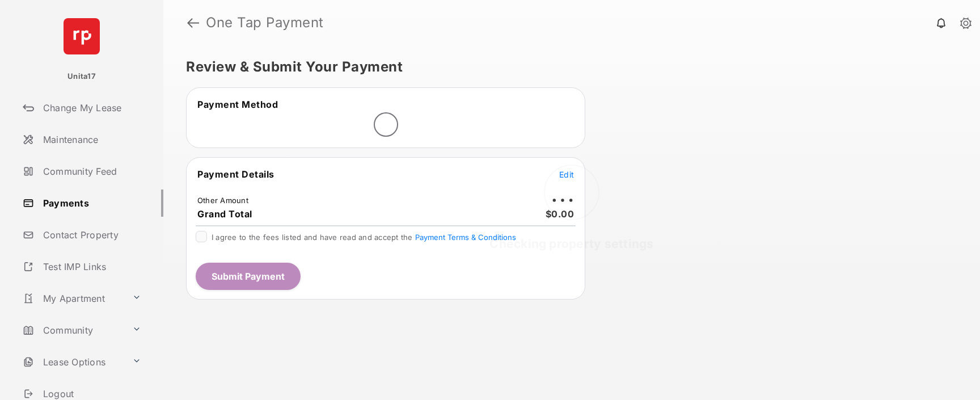 This screenshot has height=400, width=980. Describe the element at coordinates (73, 330) in the screenshot. I see `a: Community` at that location.